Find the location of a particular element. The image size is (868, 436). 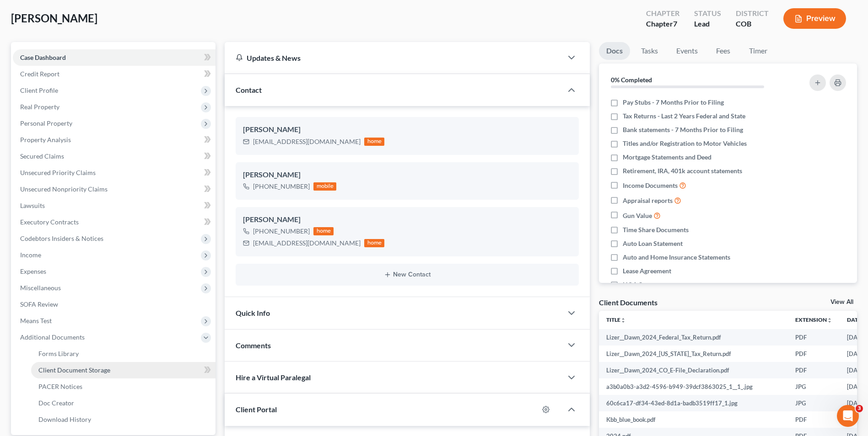

a: PACER Notices is located at coordinates (123, 387).